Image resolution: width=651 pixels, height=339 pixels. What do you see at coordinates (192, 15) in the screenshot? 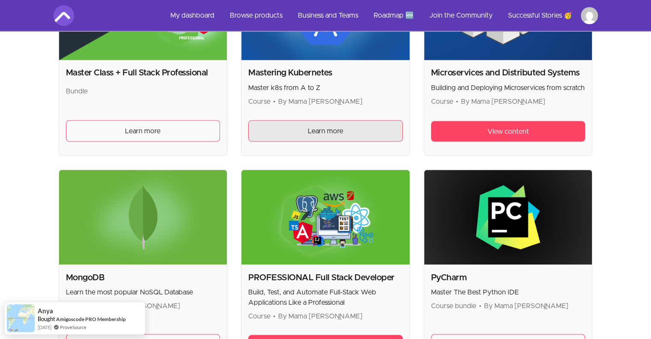
I see `a: My dashboard` at bounding box center [192, 15].